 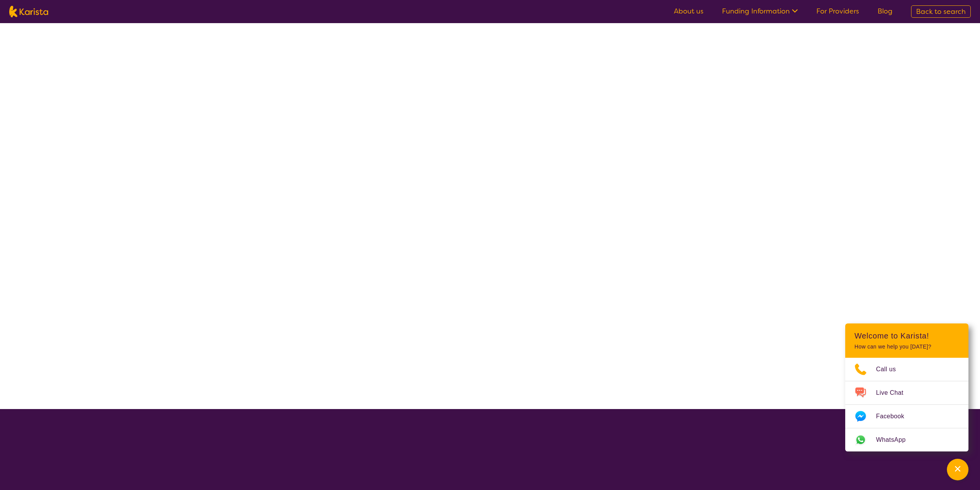 I want to click on img: Karista logo, so click(x=28, y=11).